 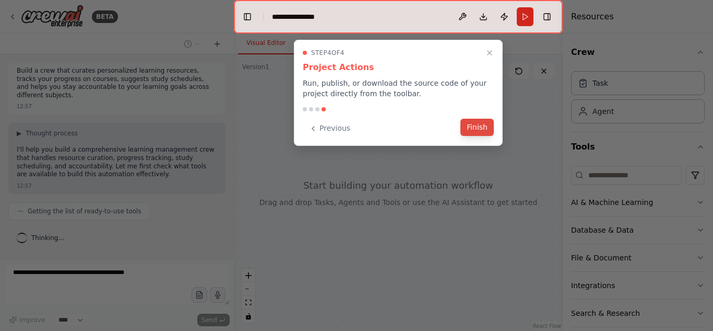 What do you see at coordinates (247, 17) in the screenshot?
I see `button: Hide left sidebar` at bounding box center [247, 17].